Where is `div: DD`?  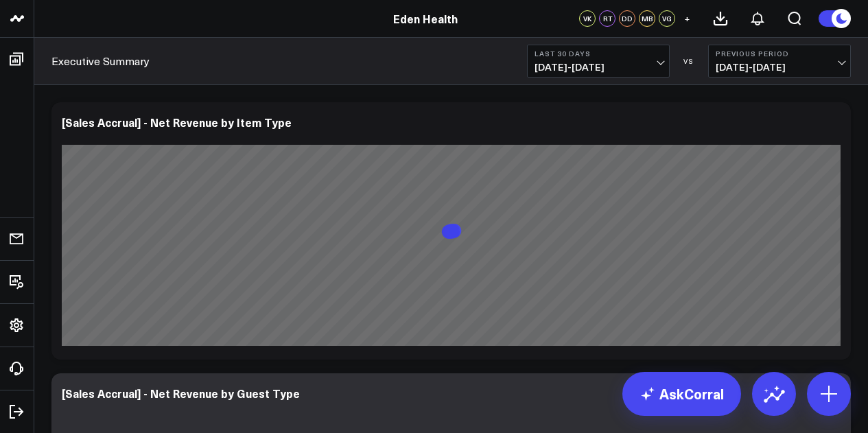
div: DD is located at coordinates (627, 18).